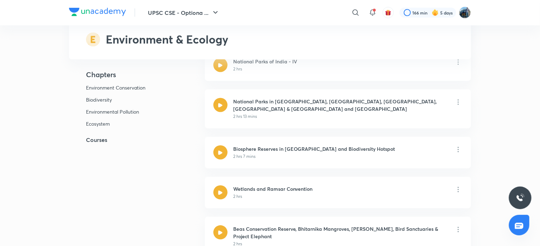 This screenshot has height=246, width=540. Describe the element at coordinates (120, 124) in the screenshot. I see `p: Ecosystem` at that location.